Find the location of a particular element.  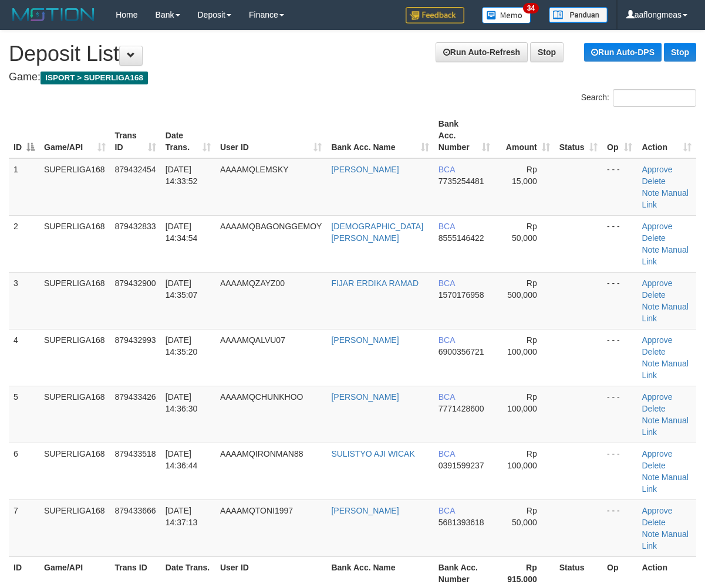

span: 879432993 is located at coordinates (136, 341).